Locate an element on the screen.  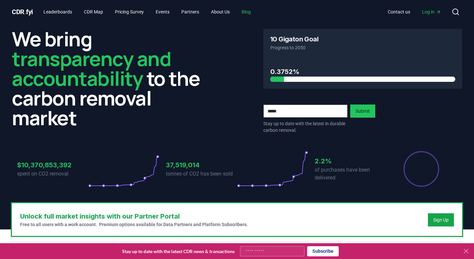
button: Submit is located at coordinates (363, 111).